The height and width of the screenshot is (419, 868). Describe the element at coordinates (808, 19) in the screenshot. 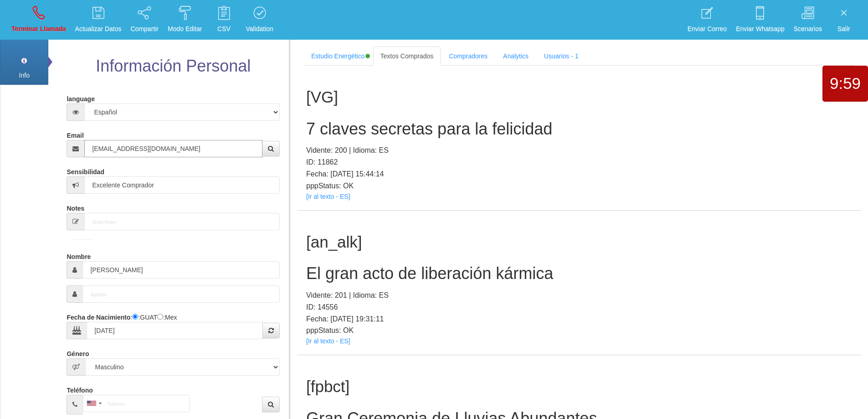

I see `a: Scenarios` at that location.